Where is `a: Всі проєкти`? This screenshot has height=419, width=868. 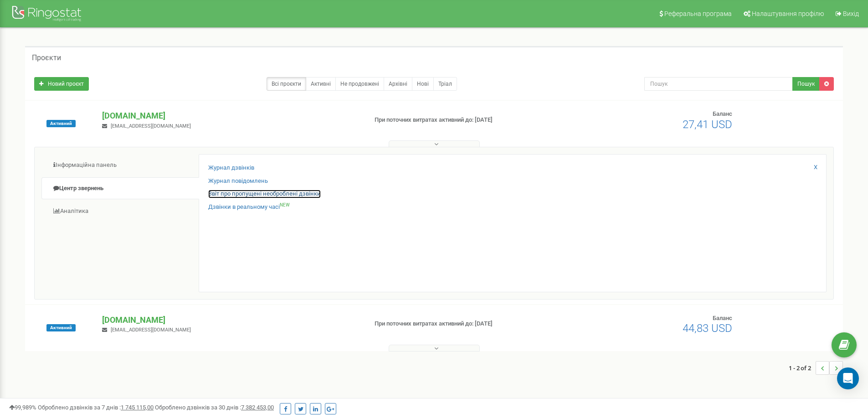
a: Всі проєкти is located at coordinates (286, 84).